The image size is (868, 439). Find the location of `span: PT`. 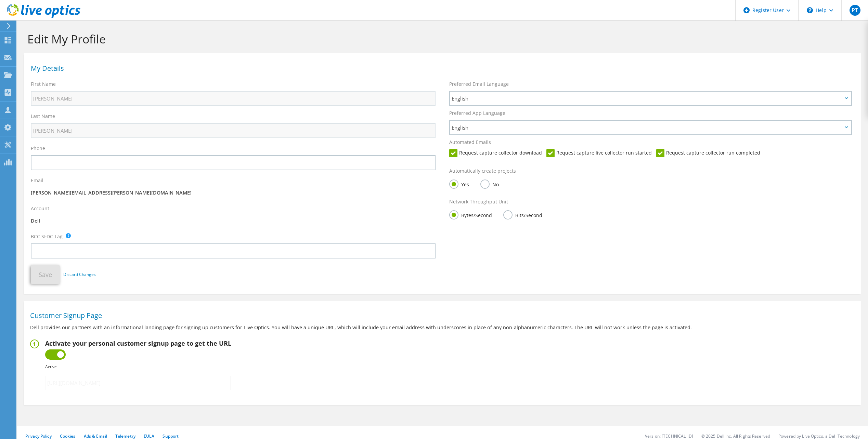

span: PT is located at coordinates (855, 10).